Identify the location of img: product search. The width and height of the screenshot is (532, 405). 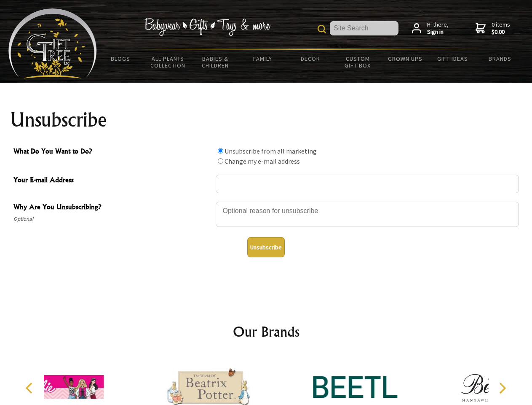
(322, 29).